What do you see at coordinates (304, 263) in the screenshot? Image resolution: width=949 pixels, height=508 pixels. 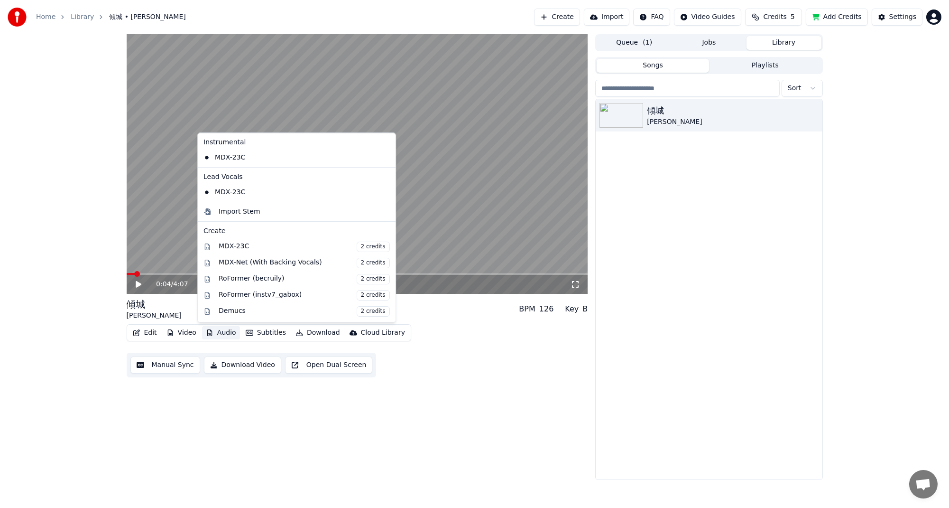 I see `div: MDX-Net (With Backing Vocals)` at bounding box center [304, 263].